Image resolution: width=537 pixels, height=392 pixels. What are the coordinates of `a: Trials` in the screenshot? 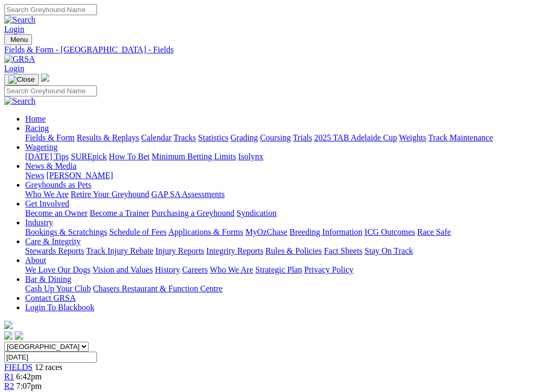 It's located at (302, 137).